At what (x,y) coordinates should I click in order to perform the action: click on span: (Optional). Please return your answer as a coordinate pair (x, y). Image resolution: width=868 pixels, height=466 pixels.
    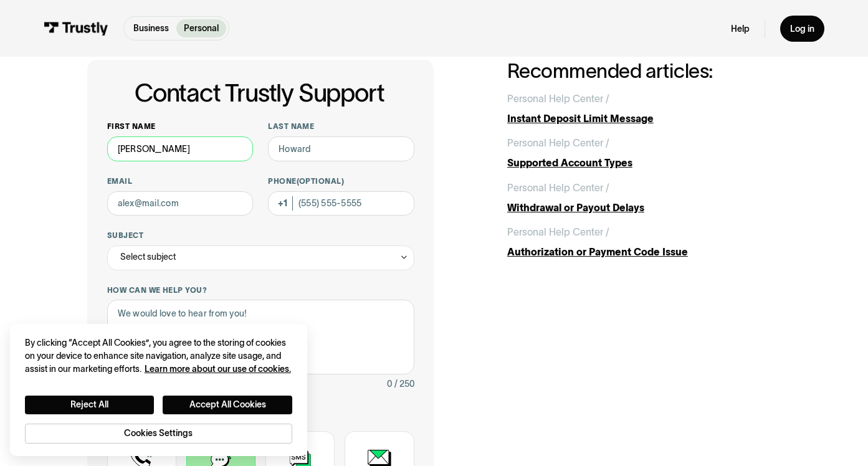
    Looking at the image, I should click on (321, 180).